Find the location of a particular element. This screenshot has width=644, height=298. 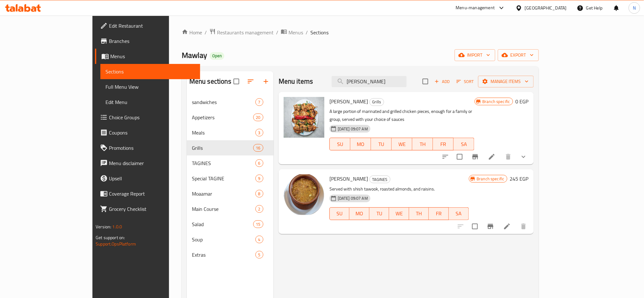

span: Add item is located at coordinates (442, 81).